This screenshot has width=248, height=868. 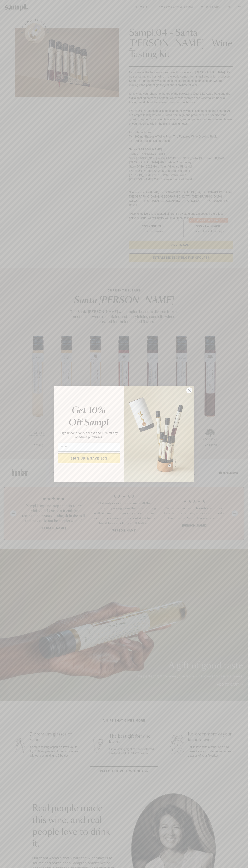 I want to click on img: 96933287-25a1-481a-a6d8-4dd623390dc6.png, so click(x=159, y=434).